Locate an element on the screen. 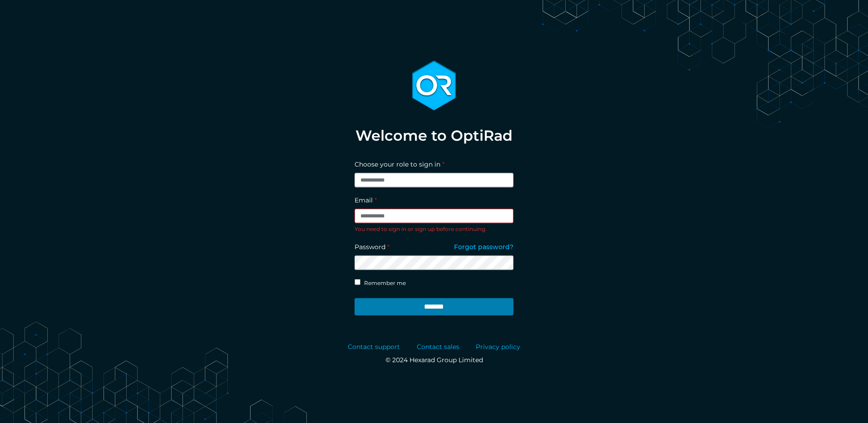 This screenshot has width=868, height=423. p: © 2024 Hexarad Group Limited is located at coordinates (434, 360).